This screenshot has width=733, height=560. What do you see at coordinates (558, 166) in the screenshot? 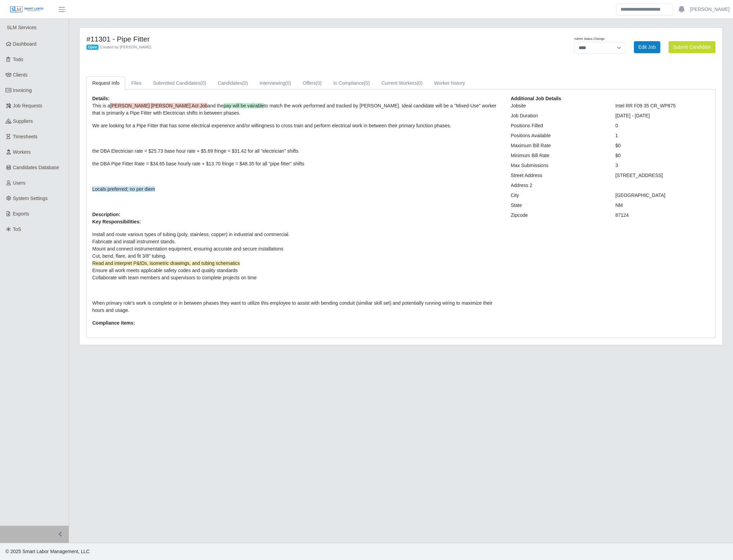
I see `div: Max Submissions` at bounding box center [558, 166].